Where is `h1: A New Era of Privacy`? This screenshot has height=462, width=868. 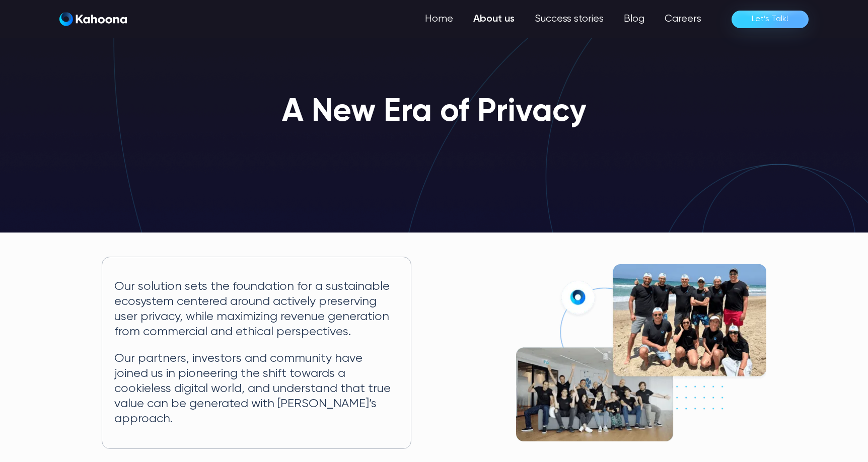 h1: A New Era of Privacy is located at coordinates (434, 112).